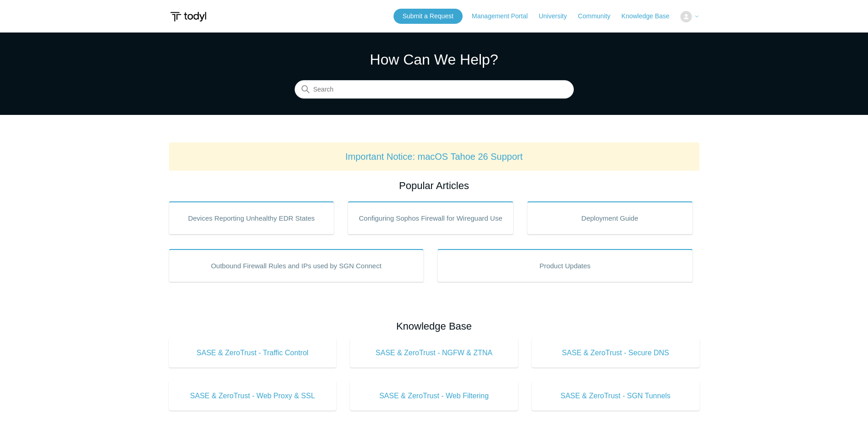 Image resolution: width=868 pixels, height=423 pixels. I want to click on a: Devices Reporting Unhealthy EDR States, so click(251, 218).